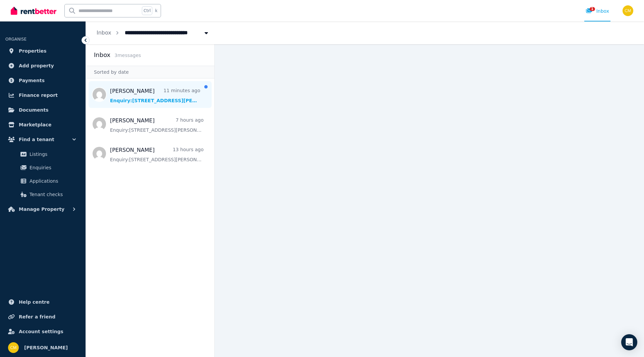  Describe the element at coordinates (37, 317) in the screenshot. I see `span: Refer a friend` at that location.